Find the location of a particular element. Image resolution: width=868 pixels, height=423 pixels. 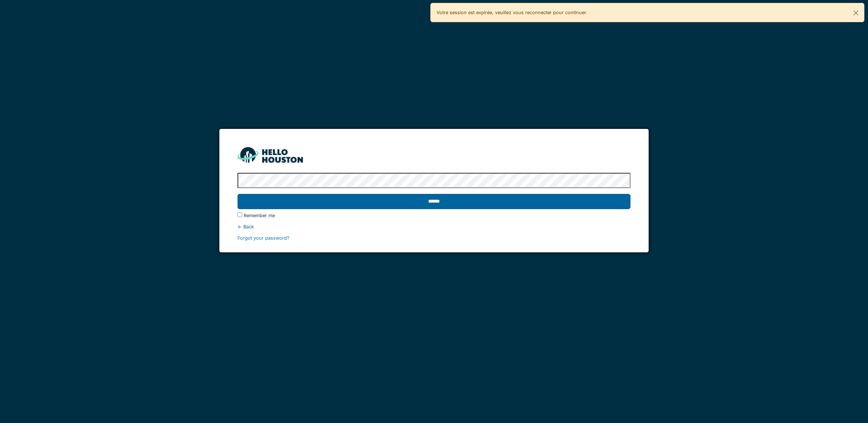

div: Votre session est expirée, veuillez vous reconnecter pour continuer. is located at coordinates (647, 12).